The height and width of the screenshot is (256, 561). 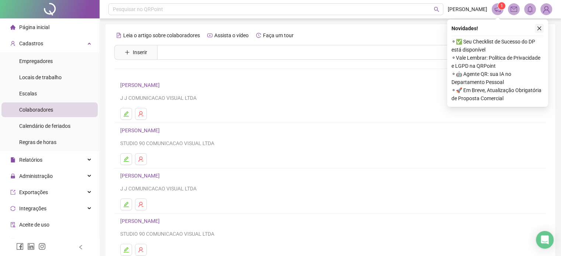 What do you see at coordinates (498, 62) in the screenshot?
I see `span: ⚬ Vale Lembrar: Política de Privacidade e LGPD na QRPoint` at bounding box center [498, 62].